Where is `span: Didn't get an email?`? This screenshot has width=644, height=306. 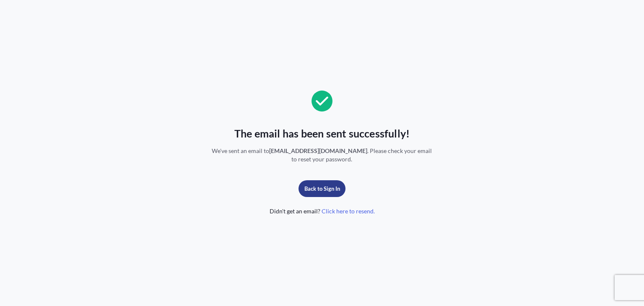
span: Didn't get an email? is located at coordinates (322, 211).